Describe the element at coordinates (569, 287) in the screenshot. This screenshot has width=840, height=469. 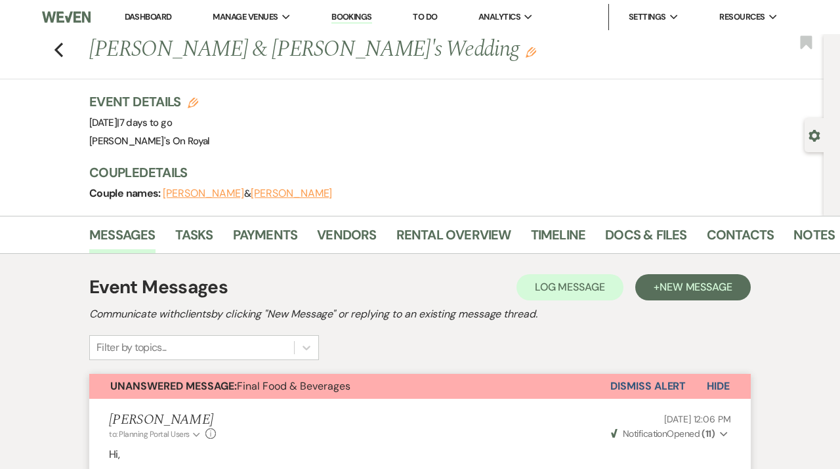
I see `span: Log Message` at that location.